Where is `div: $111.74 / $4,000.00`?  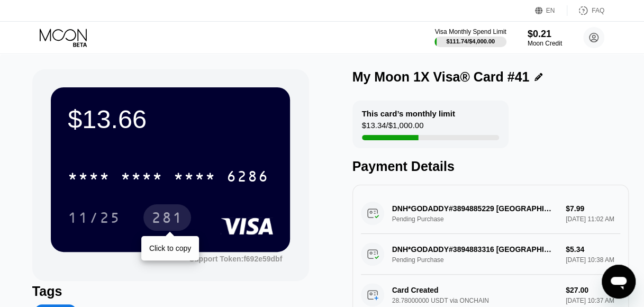
div: $111.74 / $4,000.00 is located at coordinates (470, 41).